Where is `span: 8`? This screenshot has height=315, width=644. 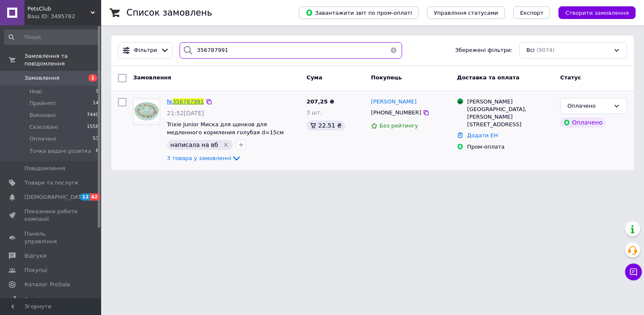
span: 8 is located at coordinates (97, 151).